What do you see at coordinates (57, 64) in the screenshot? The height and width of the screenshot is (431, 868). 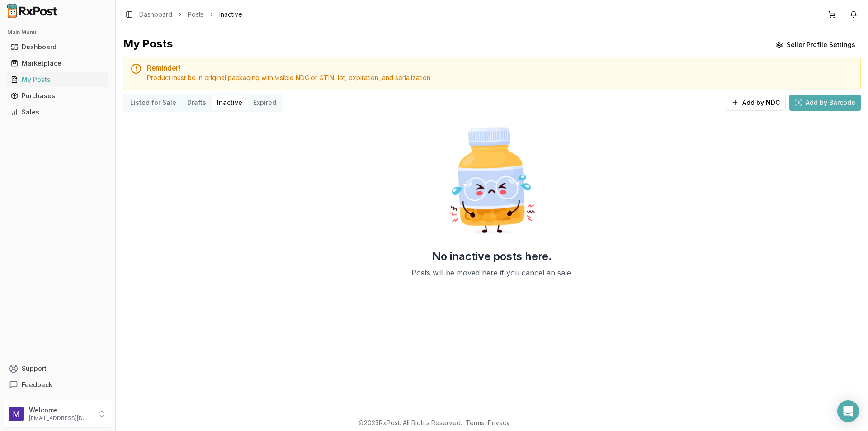 I see `button: Marketplace` at bounding box center [57, 64].